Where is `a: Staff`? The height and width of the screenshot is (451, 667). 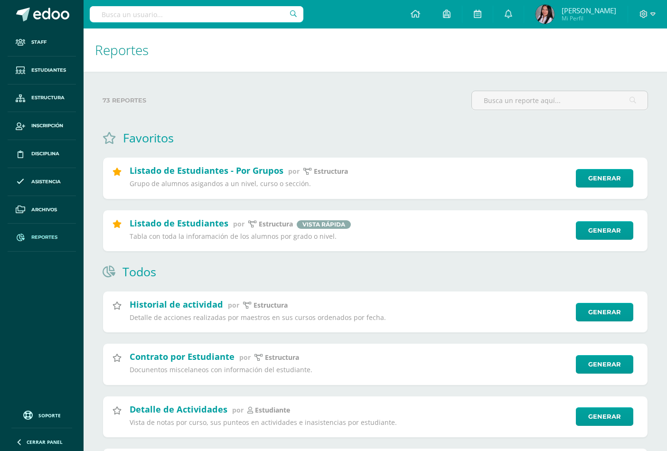 a: Staff is located at coordinates (42, 42).